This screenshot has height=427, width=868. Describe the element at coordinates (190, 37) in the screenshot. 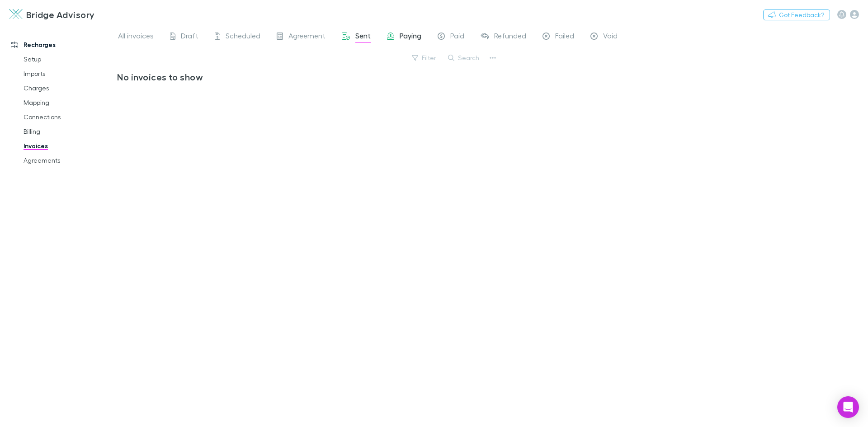

I see `span: Draft` at that location.